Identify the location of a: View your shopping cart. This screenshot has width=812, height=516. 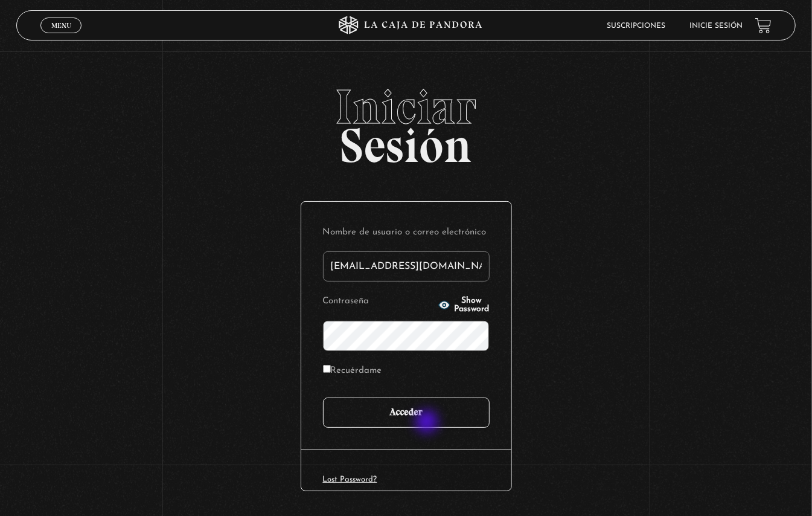
(763, 26).